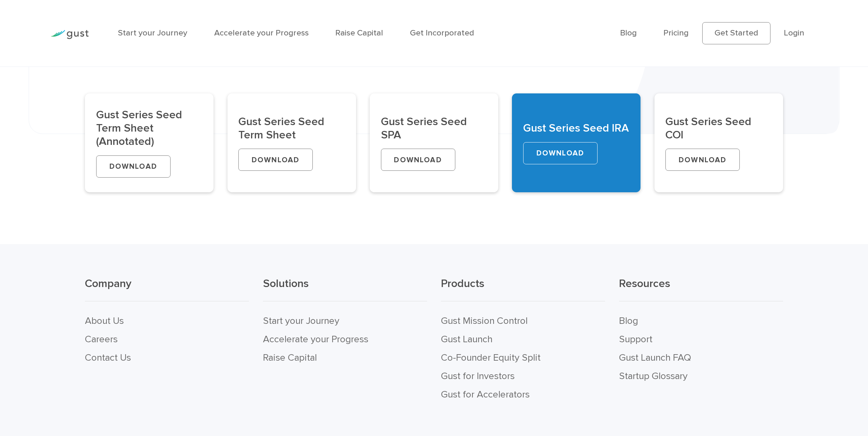 The image size is (868, 436). What do you see at coordinates (577, 128) in the screenshot?
I see `h2: Gust Series Seed IRA` at bounding box center [577, 128].